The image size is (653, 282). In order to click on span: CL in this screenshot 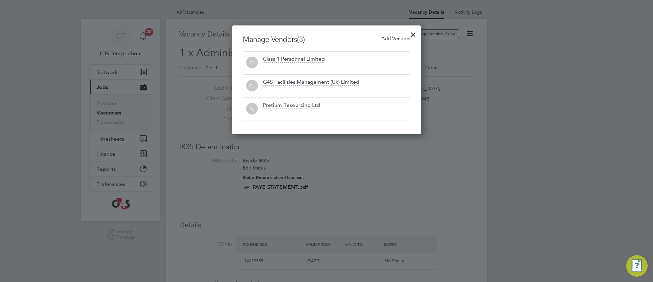, I will do `click(252, 63)`.